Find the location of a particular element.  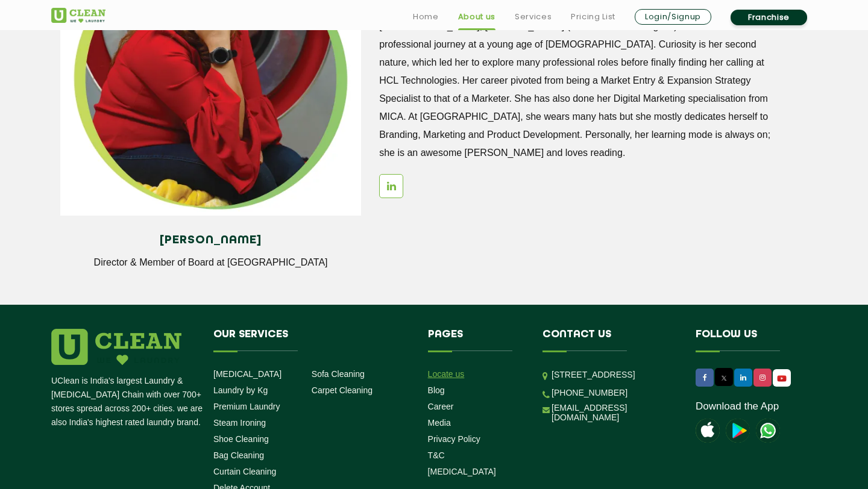

a: Bag Cleaning is located at coordinates (239, 455).